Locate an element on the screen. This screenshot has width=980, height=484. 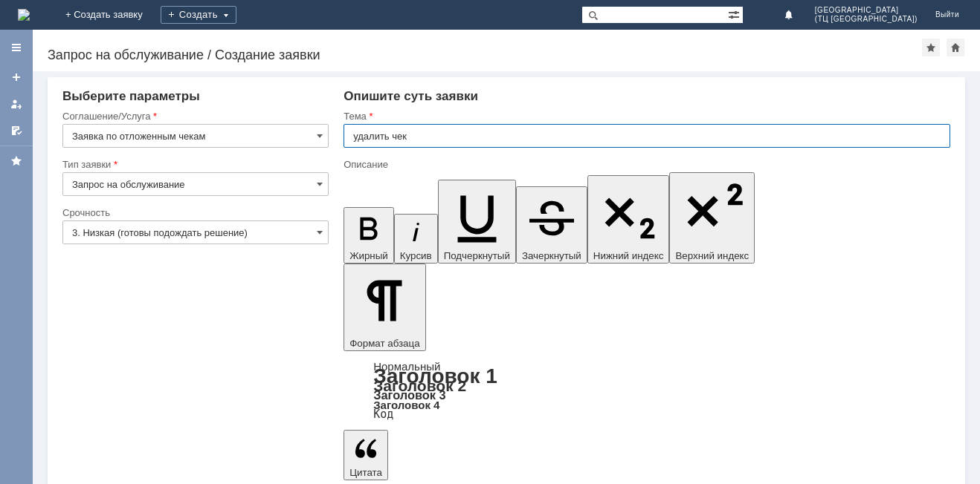
a: Создать заявку is located at coordinates (16, 78).